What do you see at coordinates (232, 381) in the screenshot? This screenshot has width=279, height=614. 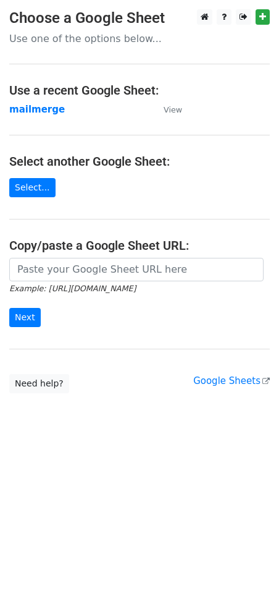 I see `a: Google Sheets` at bounding box center [232, 381].